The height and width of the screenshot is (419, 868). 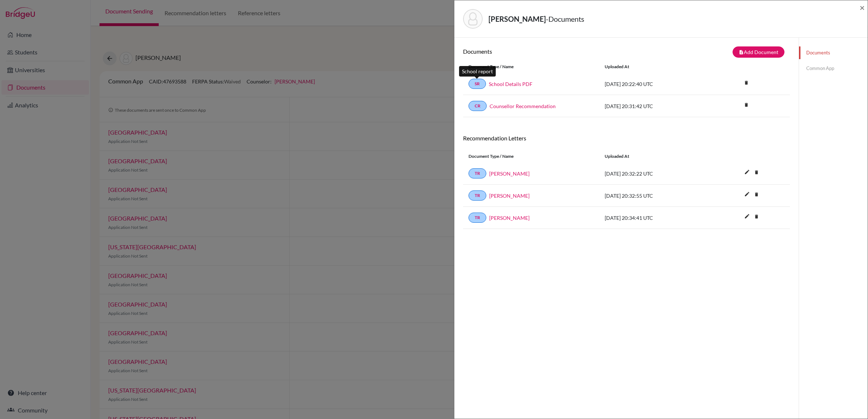 What do you see at coordinates (544, 51) in the screenshot?
I see `h6: Documents` at bounding box center [544, 51].